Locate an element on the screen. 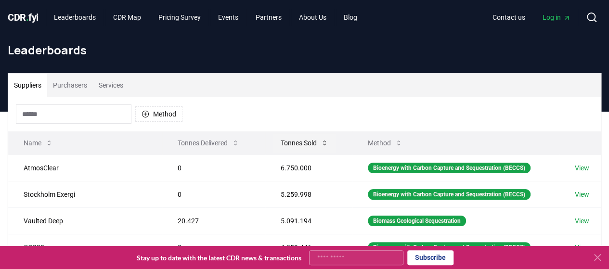  td: 5.259.998 is located at coordinates (309, 194).